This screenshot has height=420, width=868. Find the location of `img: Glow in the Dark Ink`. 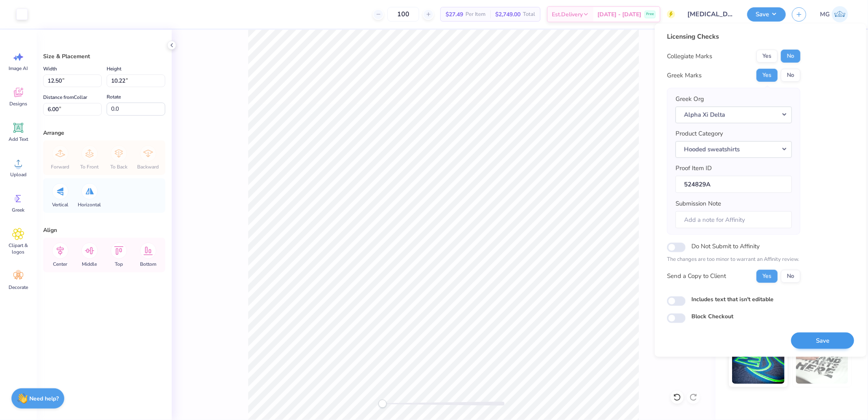

img: Glow in the Dark Ink is located at coordinates (758, 364).